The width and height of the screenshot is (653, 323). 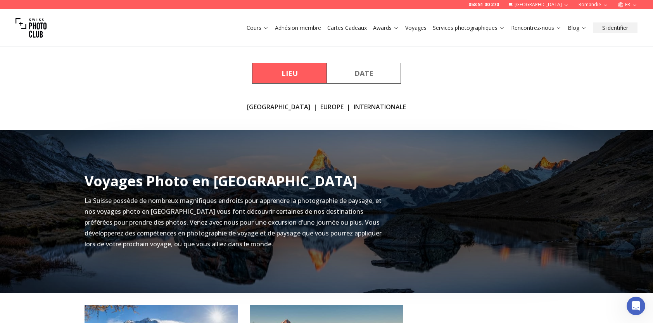 I want to click on button: By Date, so click(x=364, y=73).